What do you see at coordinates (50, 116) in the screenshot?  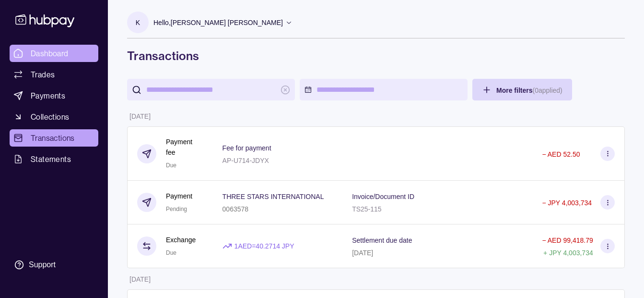 I see `span: Collections` at bounding box center [50, 116].